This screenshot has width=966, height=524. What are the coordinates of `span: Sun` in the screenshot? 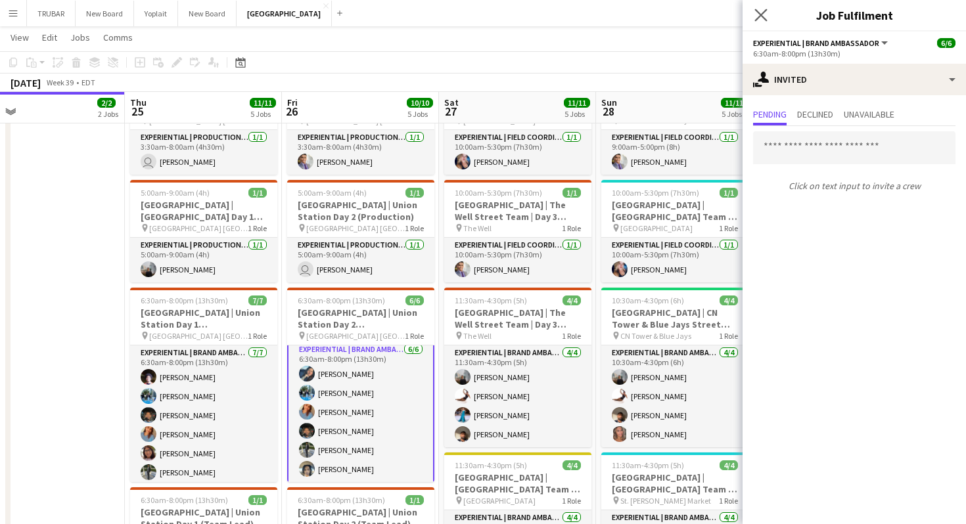 It's located at (609, 102).